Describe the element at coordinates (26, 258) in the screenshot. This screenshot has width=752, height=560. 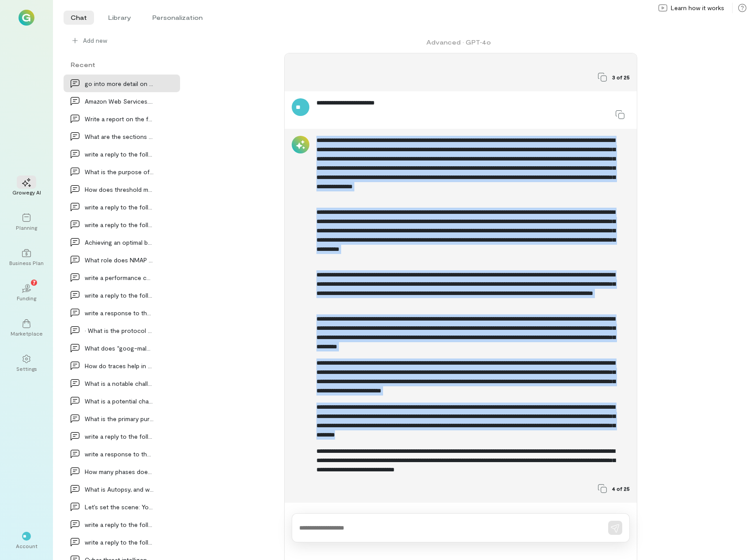
I see `a: Business Plan` at that location.